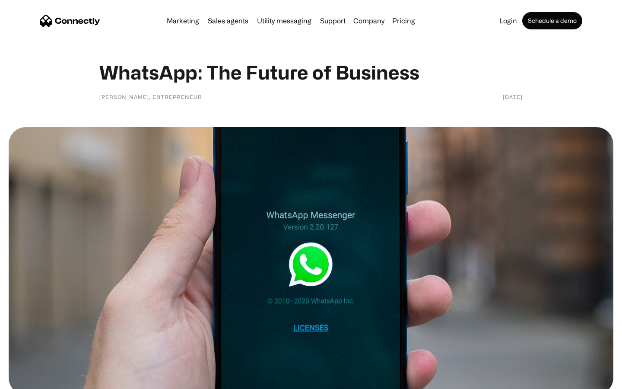 This screenshot has height=389, width=622. What do you see at coordinates (508, 21) in the screenshot?
I see `a: Login` at bounding box center [508, 21].